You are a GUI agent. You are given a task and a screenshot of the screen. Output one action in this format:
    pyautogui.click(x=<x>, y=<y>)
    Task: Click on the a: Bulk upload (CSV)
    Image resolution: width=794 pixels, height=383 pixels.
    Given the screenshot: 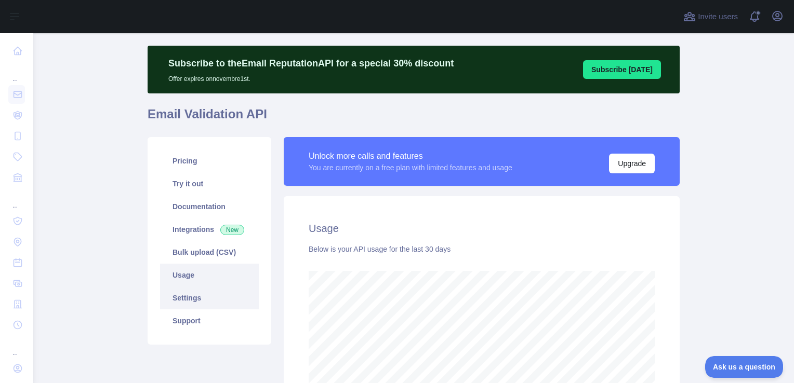 What is the action you would take?
    pyautogui.click(x=209, y=252)
    